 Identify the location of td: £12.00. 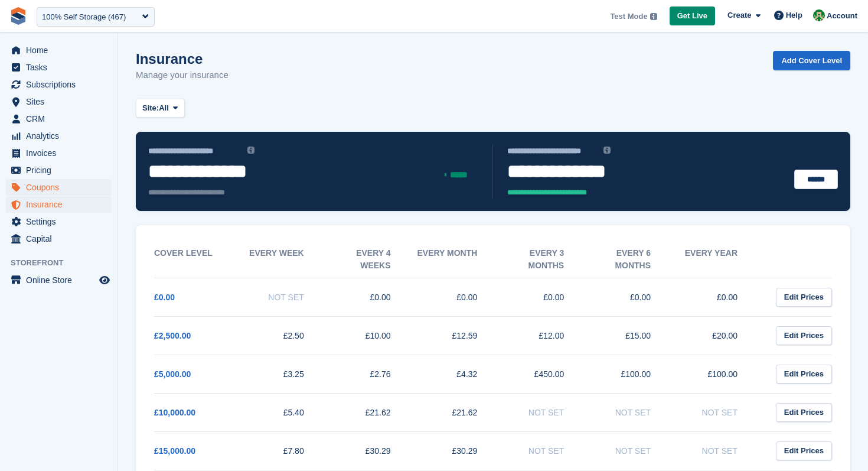
(544, 335).